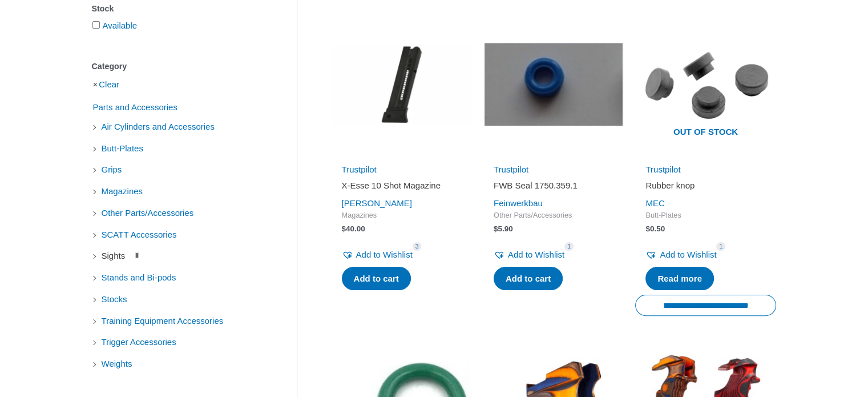  Describe the element at coordinates (177, 66) in the screenshot. I see `div: Category` at that location.